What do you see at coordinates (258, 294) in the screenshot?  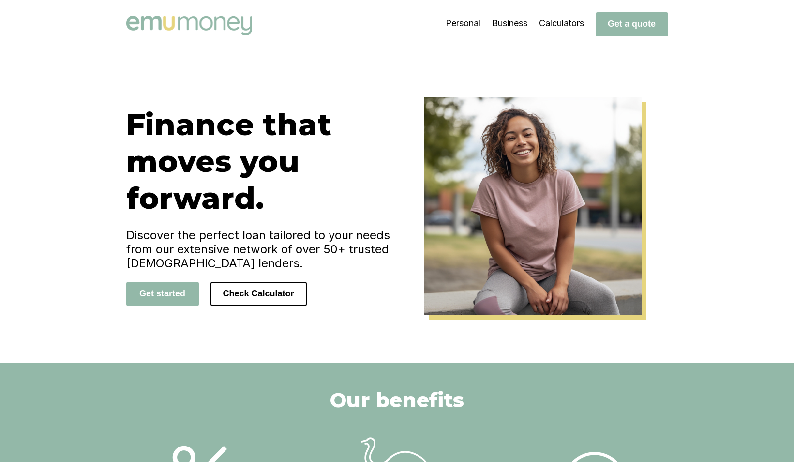 I see `button: Check Calculator` at bounding box center [258, 294].